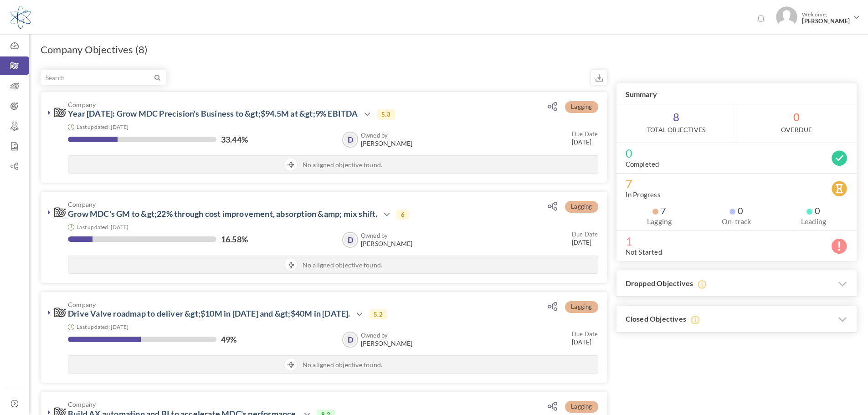 This screenshot has width=868, height=415. I want to click on label: Total Objectives, so click(676, 130).